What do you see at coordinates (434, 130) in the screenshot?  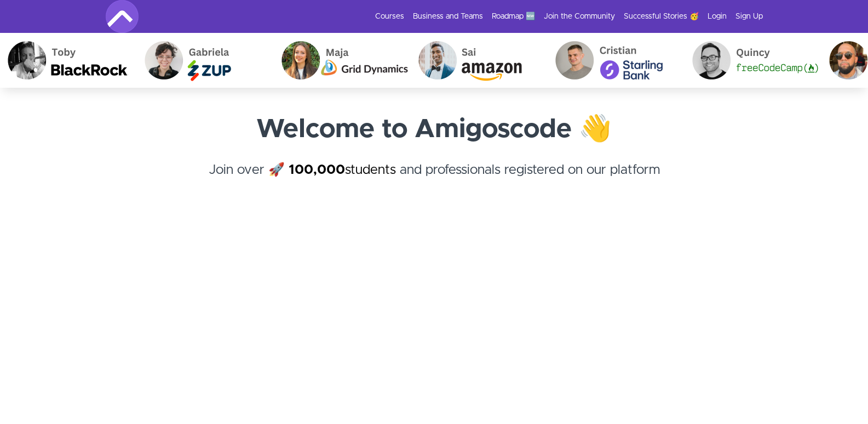 I see `strong: Welcome to Amigoscode 👋` at bounding box center [434, 130].